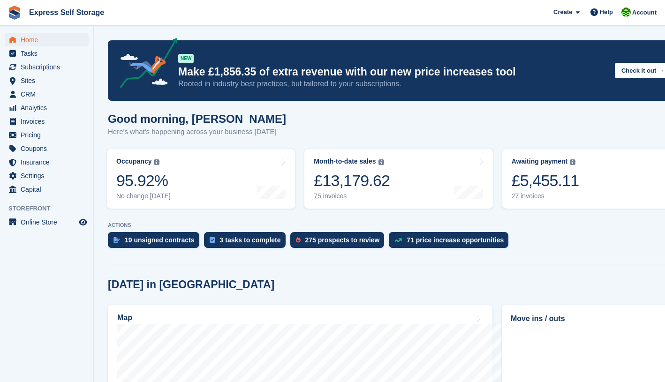 The height and width of the screenshot is (382, 665). Describe the element at coordinates (67, 12) in the screenshot. I see `a: Express Self Storage` at that location.